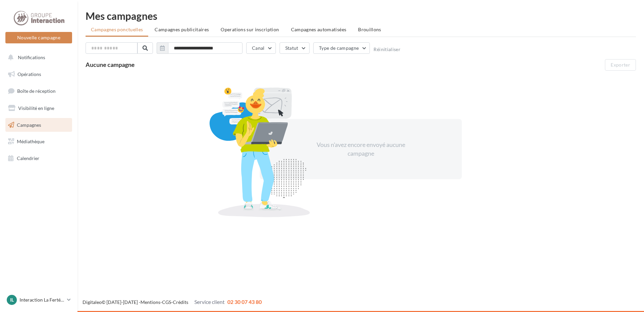 Image resolution: width=644 pixels, height=312 pixels. I want to click on div: Mes campagnes, so click(361, 16).